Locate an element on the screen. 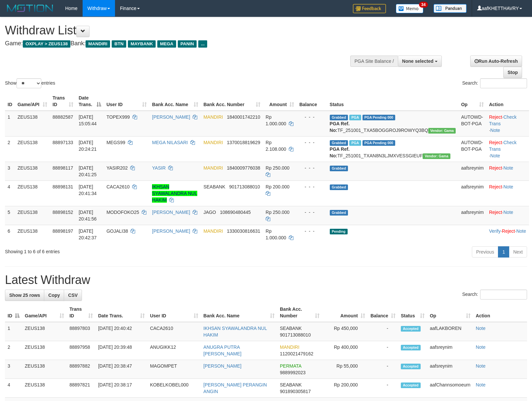 Image resolution: width=532 pixels, height=401 pixels. h4: Game: Bank: is located at coordinates (176, 43).